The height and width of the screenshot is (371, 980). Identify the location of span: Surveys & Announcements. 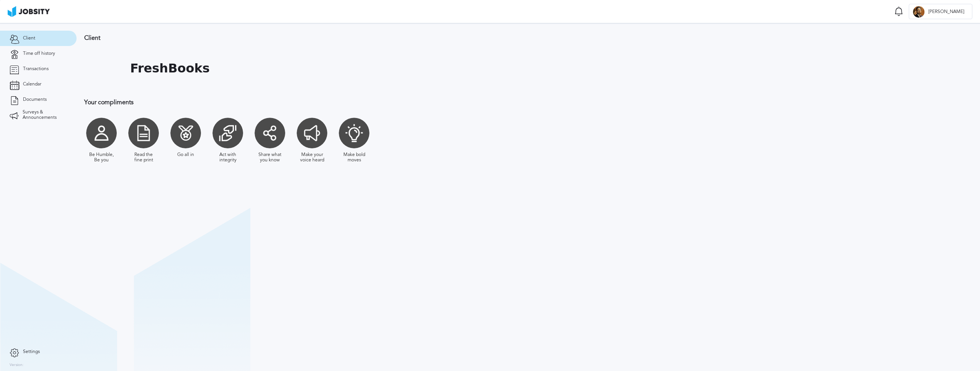
(45, 115).